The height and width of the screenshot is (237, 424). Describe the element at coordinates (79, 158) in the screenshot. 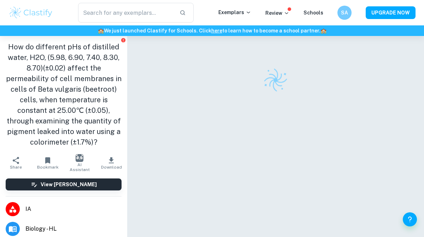

I see `img: AI Assistant` at that location.